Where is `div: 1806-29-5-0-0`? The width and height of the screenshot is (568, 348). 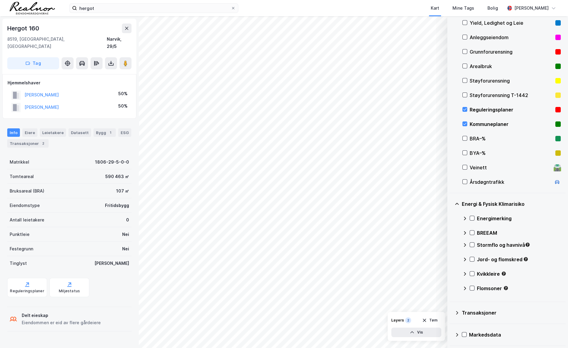 div: 1806-29-5-0-0 is located at coordinates (112, 162).